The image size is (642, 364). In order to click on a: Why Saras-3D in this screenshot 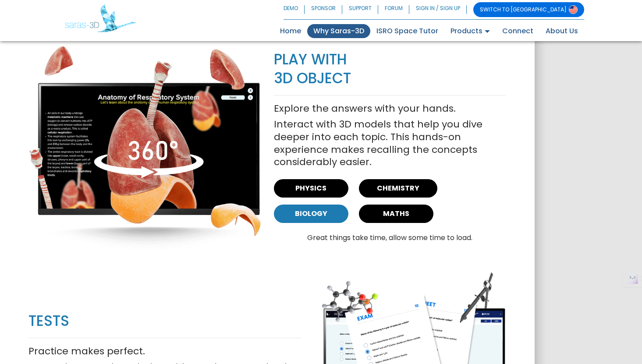, I will do `click(338, 31)`.